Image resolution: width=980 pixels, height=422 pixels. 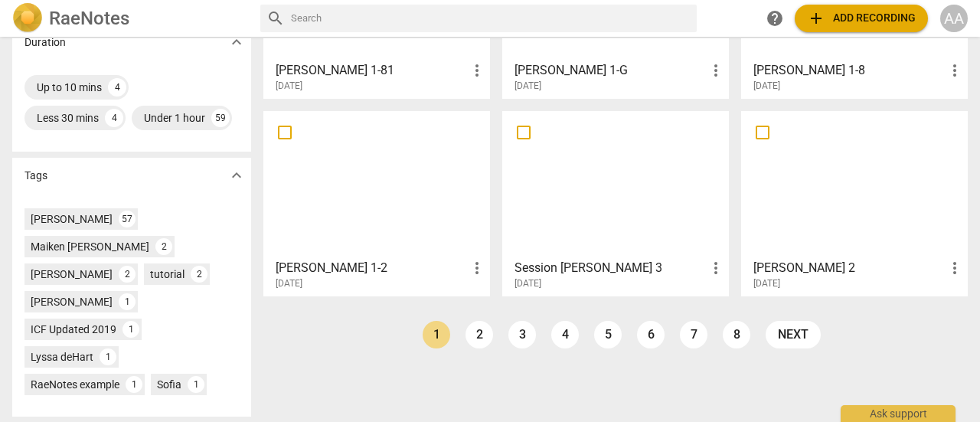 I want to click on button: Upload, so click(x=862, y=19).